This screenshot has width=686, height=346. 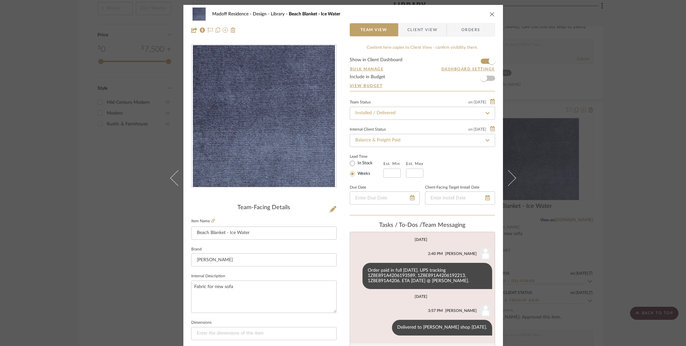 What do you see at coordinates (400, 225) in the screenshot?
I see `span: Tasks / To-Dos /` at bounding box center [400, 225].